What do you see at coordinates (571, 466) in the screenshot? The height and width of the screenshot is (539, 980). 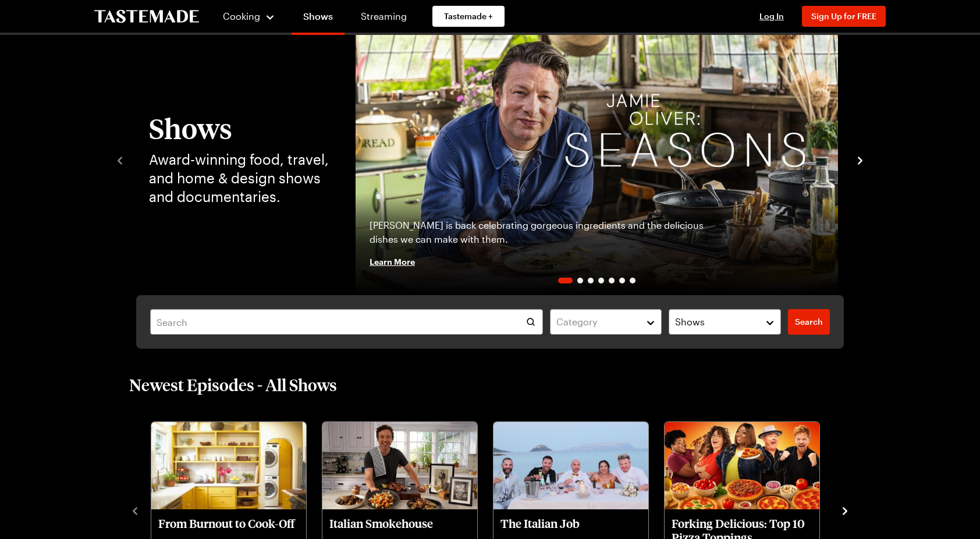 I see `a: The Italian Job` at bounding box center [571, 466].